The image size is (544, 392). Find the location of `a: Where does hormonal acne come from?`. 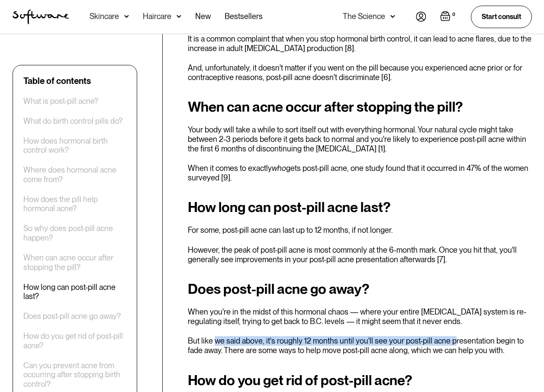

a: Where does hormonal acne come from? is located at coordinates (75, 175).